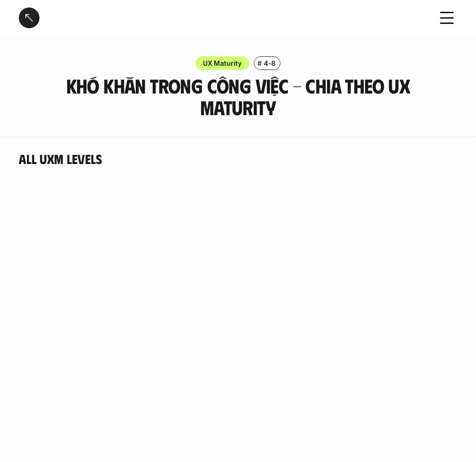 The height and width of the screenshot is (462, 476). What do you see at coordinates (270, 63) in the screenshot?
I see `p: 4-8` at bounding box center [270, 63].